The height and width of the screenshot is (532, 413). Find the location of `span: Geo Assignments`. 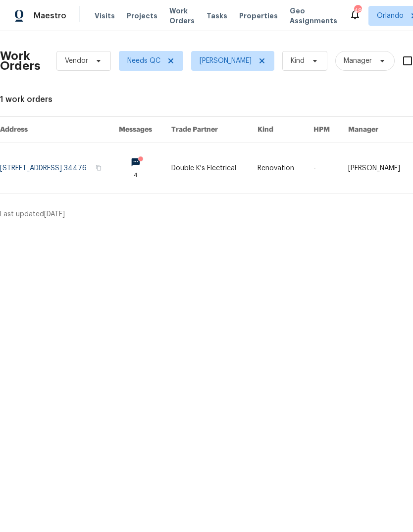

span: Geo Assignments is located at coordinates (314, 16).